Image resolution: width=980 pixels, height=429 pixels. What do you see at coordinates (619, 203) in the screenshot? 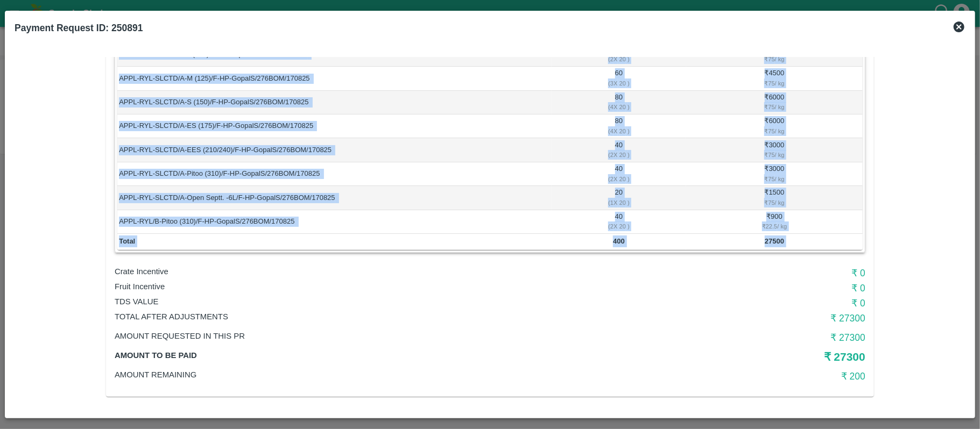
I see `div: ( 1 X 20 )` at bounding box center [619, 203].